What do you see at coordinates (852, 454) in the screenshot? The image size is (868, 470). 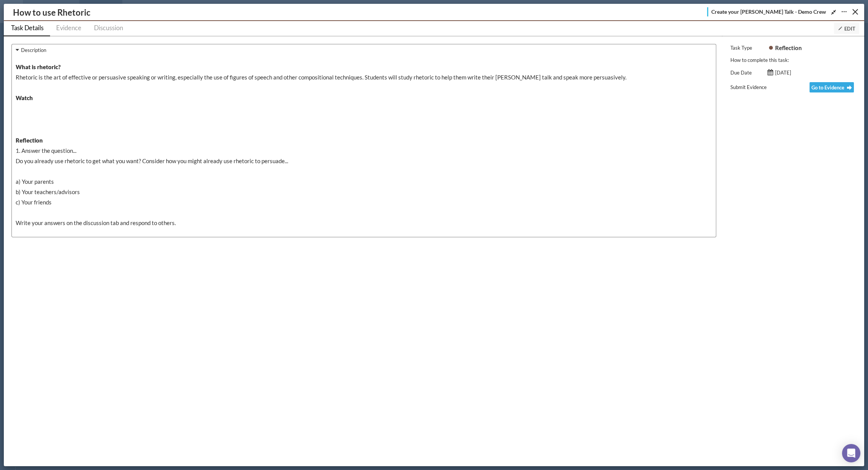 I see `div: Open Intercom Messenger` at bounding box center [852, 454].